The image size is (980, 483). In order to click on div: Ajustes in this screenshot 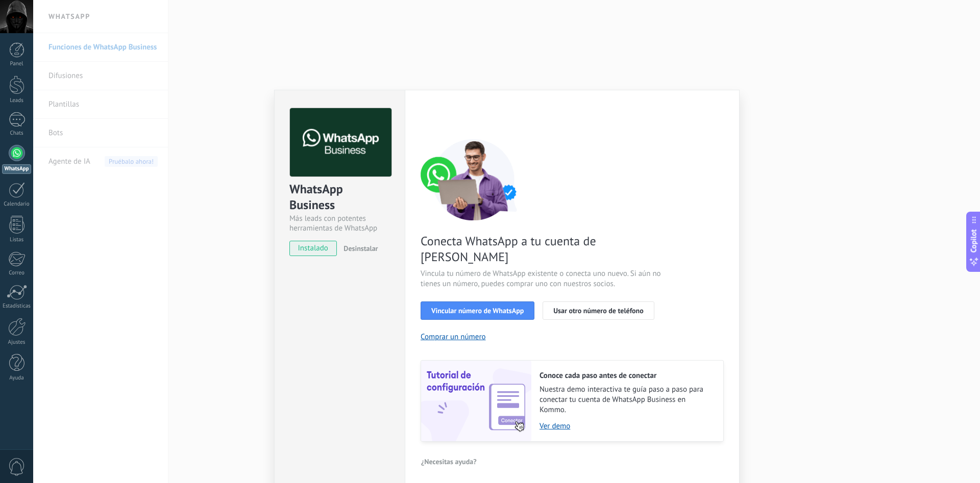, I will do `click(17, 343)`.